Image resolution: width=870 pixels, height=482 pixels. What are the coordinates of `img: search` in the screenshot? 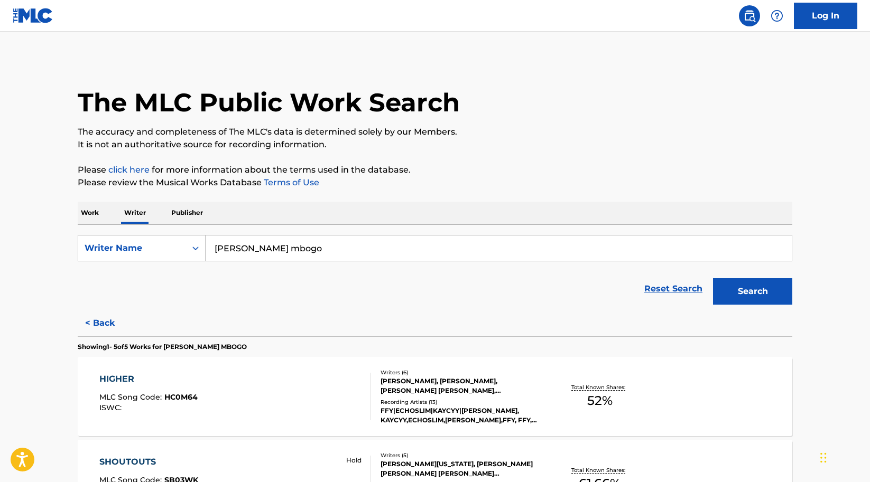 It's located at (749, 16).